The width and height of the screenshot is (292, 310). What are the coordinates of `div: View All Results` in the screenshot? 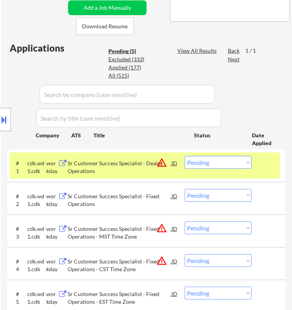 It's located at (198, 51).